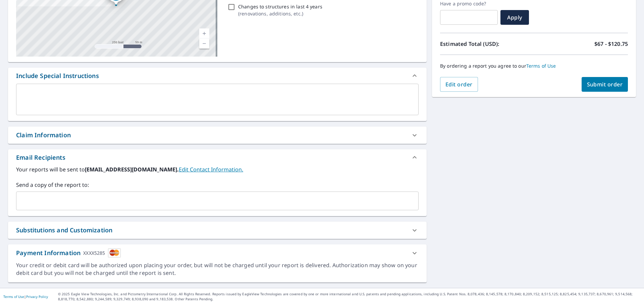  Describe the element at coordinates (280, 13) in the screenshot. I see `p: ( renovations, additions, etc. )` at that location.